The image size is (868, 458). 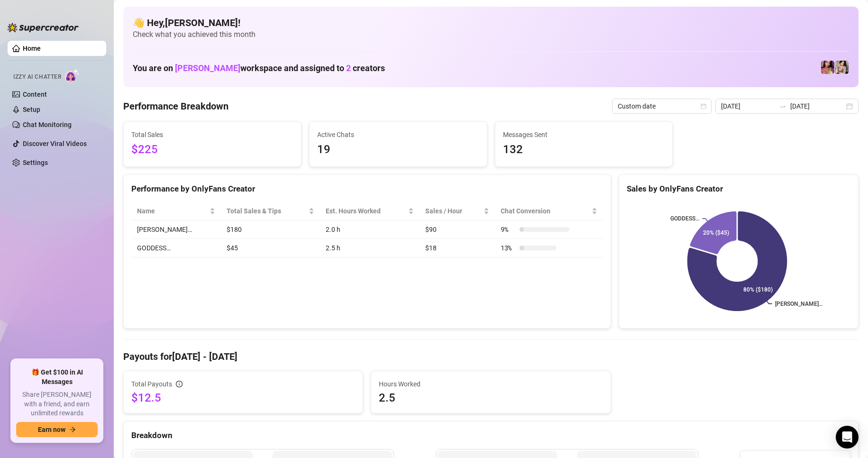 I want to click on div: Est. Hours Worked, so click(x=366, y=211).